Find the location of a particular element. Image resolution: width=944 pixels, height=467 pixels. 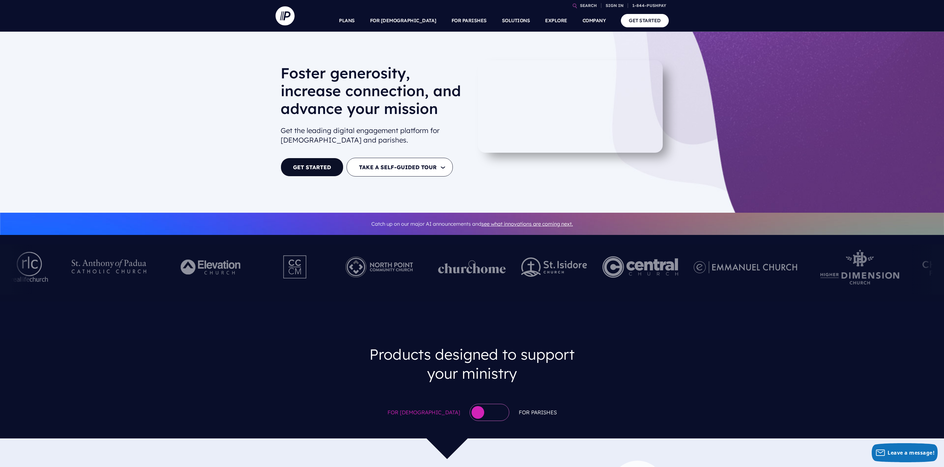

img: HD-logo-white-2 is located at coordinates (860, 267).